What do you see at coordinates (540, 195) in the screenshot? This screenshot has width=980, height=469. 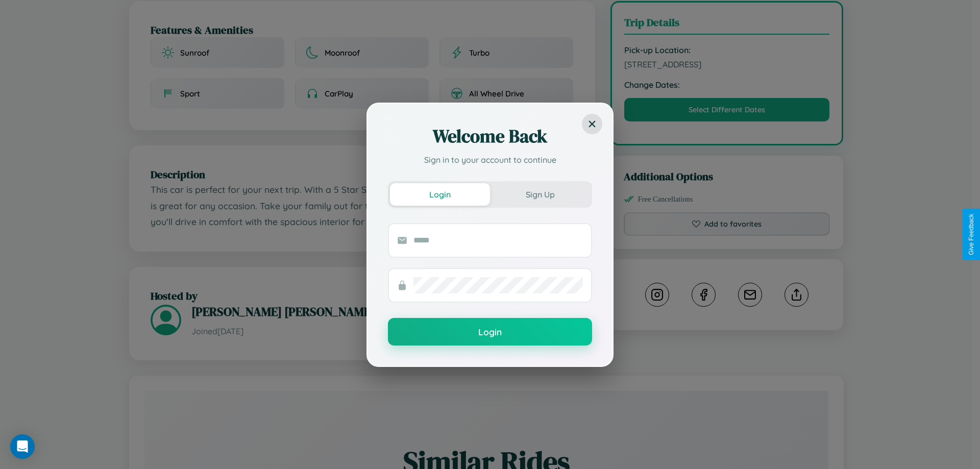 I see `button: Sign Up` at bounding box center [540, 195].